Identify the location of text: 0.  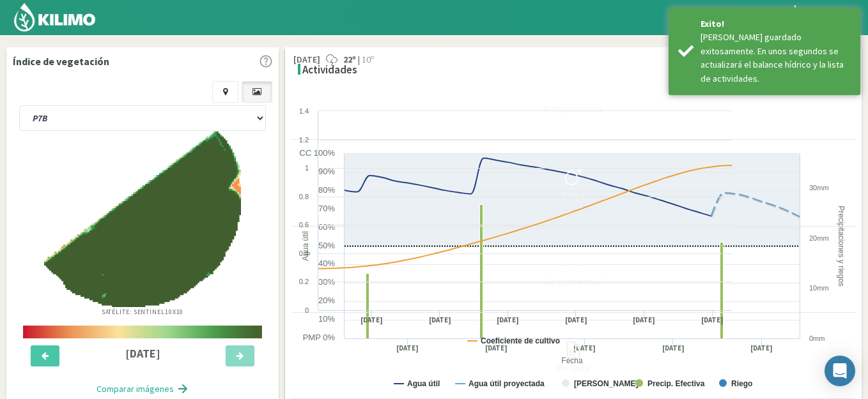
(307, 310).